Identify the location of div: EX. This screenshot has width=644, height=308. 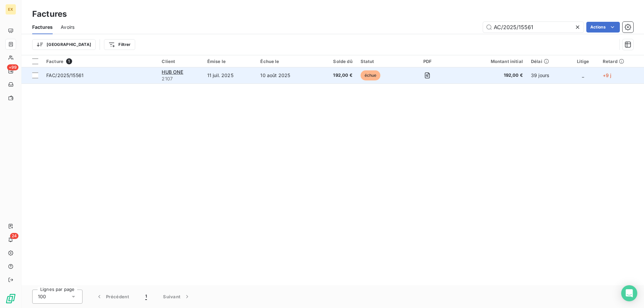
(11, 9).